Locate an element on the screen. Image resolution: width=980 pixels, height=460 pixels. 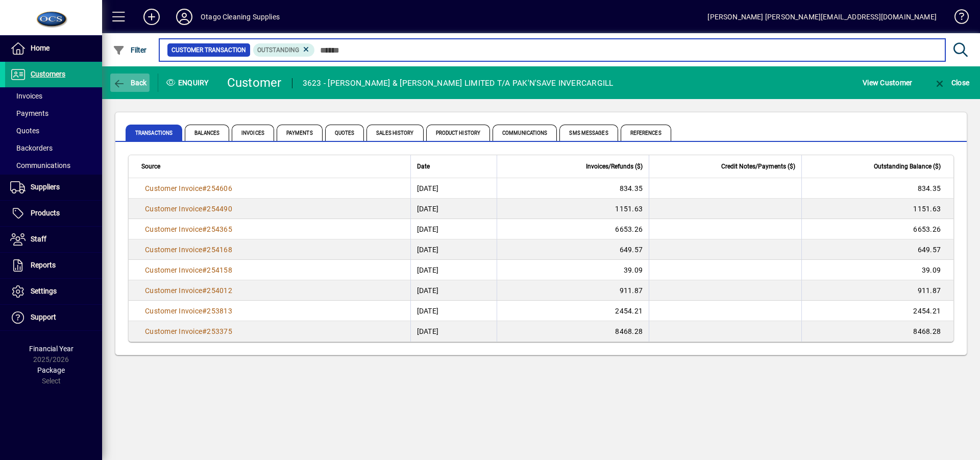
a: Products is located at coordinates (54, 214).